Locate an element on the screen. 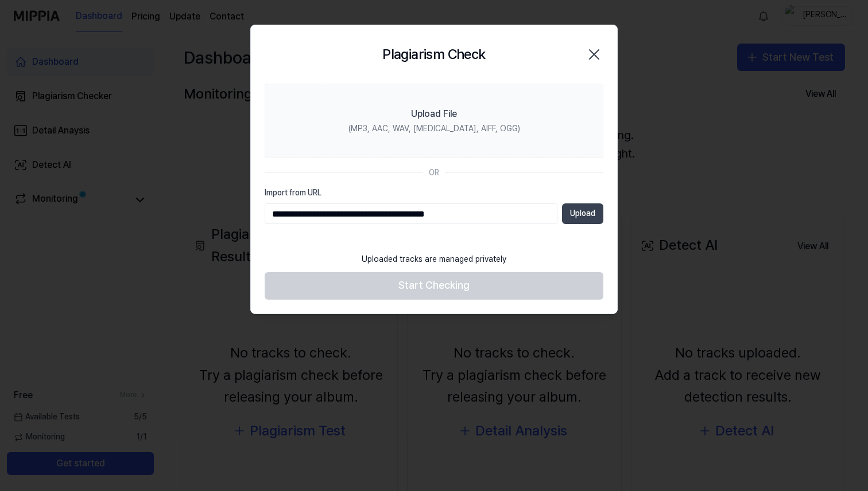  div: Upload File is located at coordinates (434, 114).